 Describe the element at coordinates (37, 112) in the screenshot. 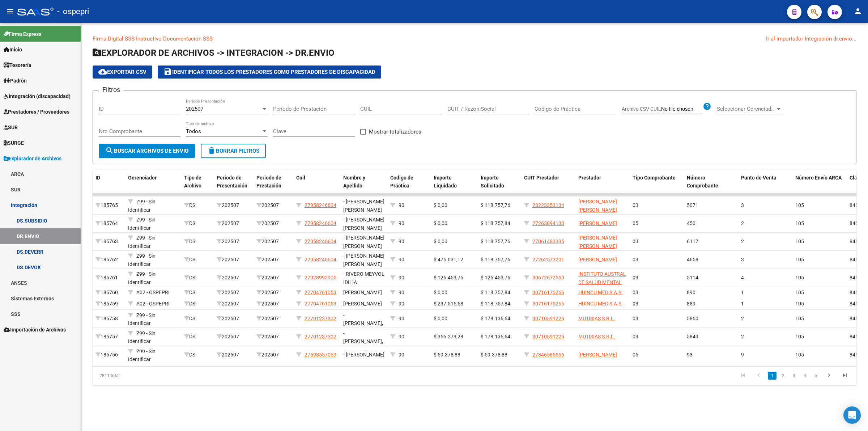

I see `span: Prestadores / Proveedores` at that location.